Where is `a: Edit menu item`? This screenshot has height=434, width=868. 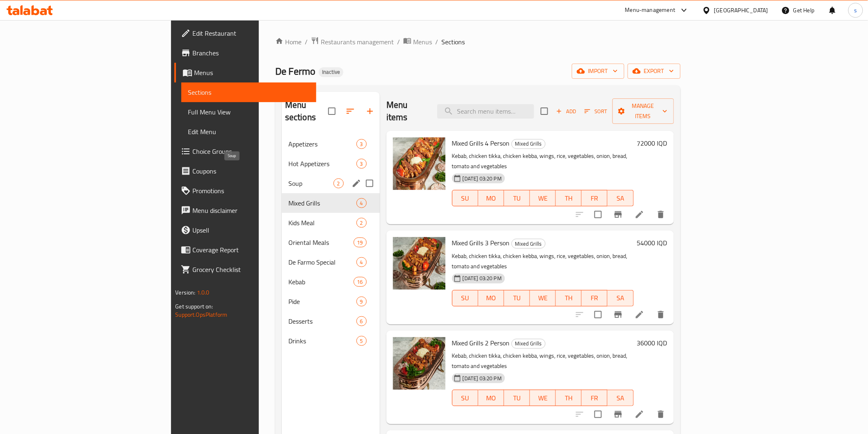 a: Edit menu item is located at coordinates (640, 414).